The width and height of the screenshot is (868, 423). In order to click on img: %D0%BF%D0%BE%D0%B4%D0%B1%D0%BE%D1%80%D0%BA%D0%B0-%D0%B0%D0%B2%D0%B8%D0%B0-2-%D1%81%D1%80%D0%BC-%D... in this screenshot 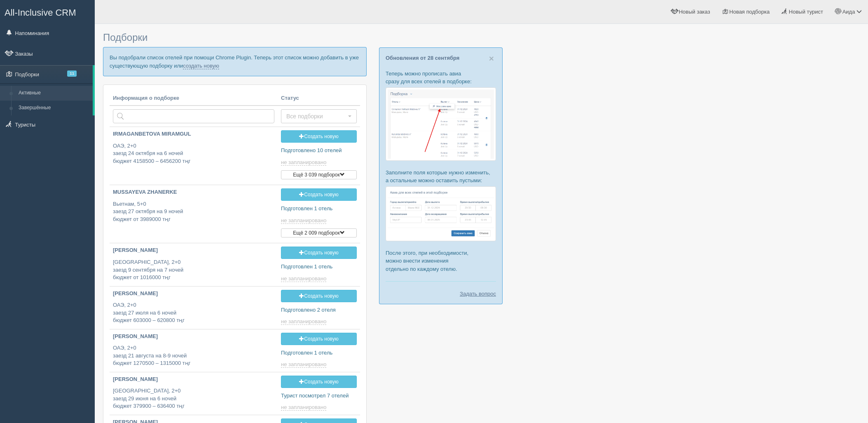, I will do `click(441, 213)`.